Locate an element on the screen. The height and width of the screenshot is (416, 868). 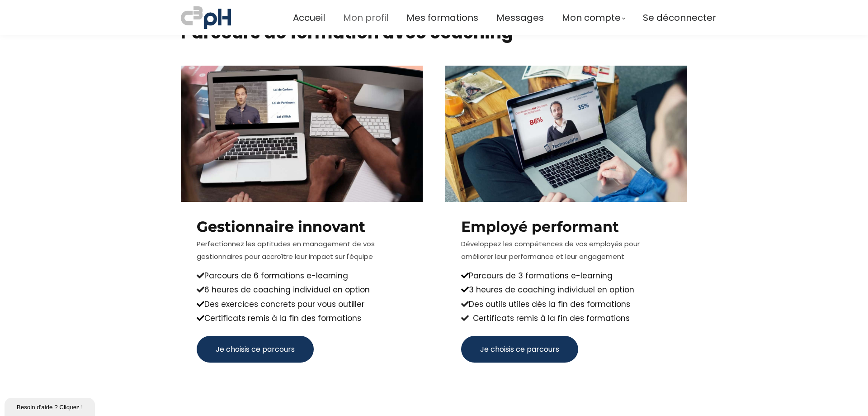
div: Des outils utiles dès la fin des formations is located at coordinates (566, 304).